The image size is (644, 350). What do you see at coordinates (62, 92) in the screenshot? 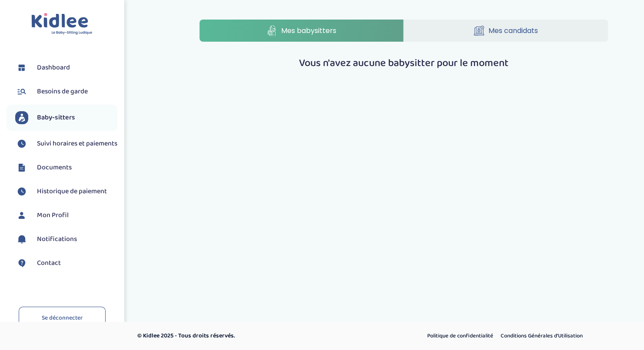
I see `span: Besoins de garde` at bounding box center [62, 92].